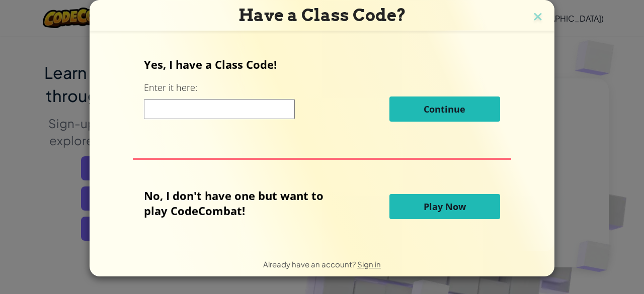  Describe the element at coordinates (369, 264) in the screenshot. I see `a: Sign in` at that location.